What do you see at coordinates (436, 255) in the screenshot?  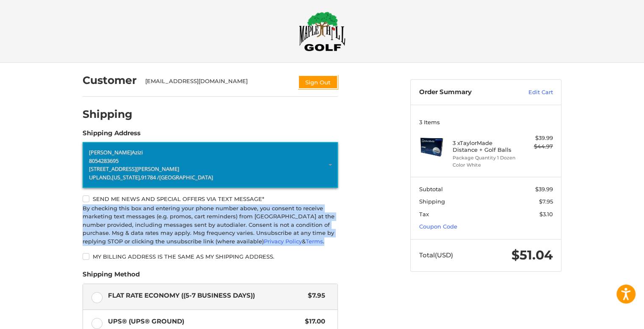 I see `span: Total (USD)` at bounding box center [436, 255].